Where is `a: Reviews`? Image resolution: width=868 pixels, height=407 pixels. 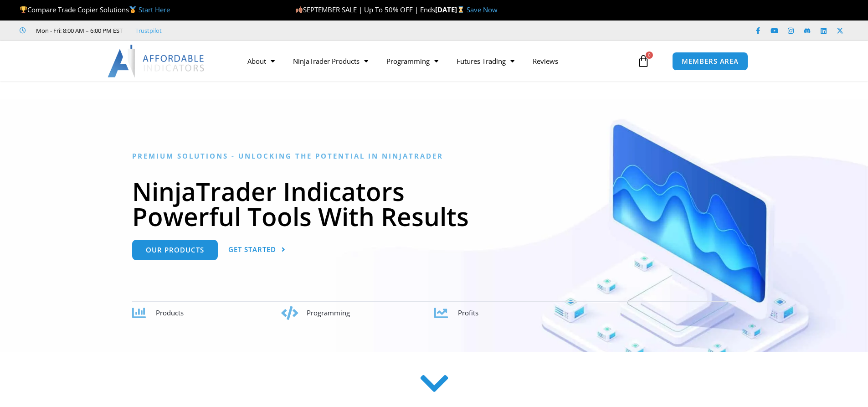 a: Reviews is located at coordinates (545, 61).